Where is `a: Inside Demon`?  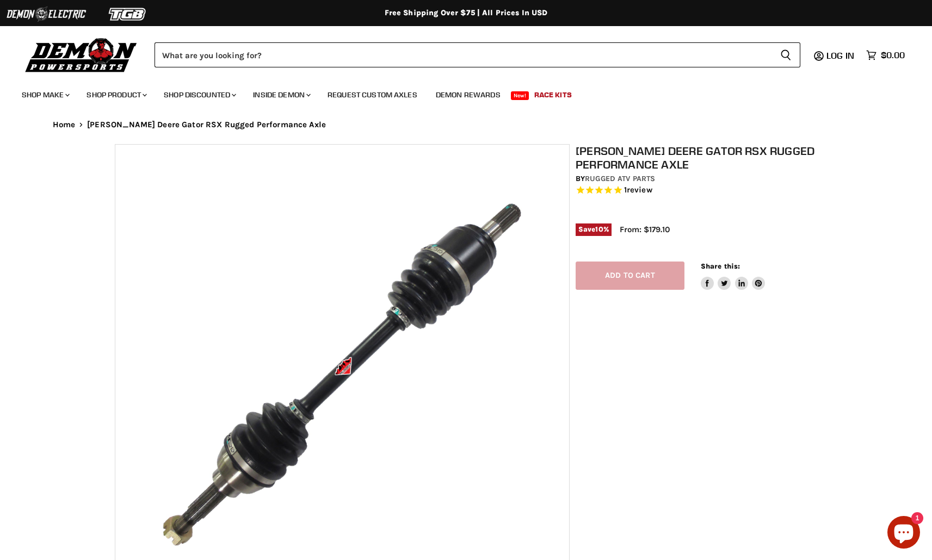
a: Inside Demon is located at coordinates (280, 95).